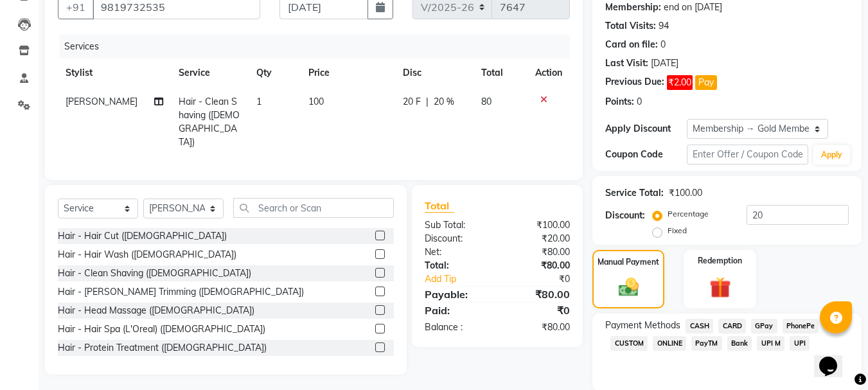 Image resolution: width=868 pixels, height=390 pixels. I want to click on div: Card on file:, so click(631, 44).